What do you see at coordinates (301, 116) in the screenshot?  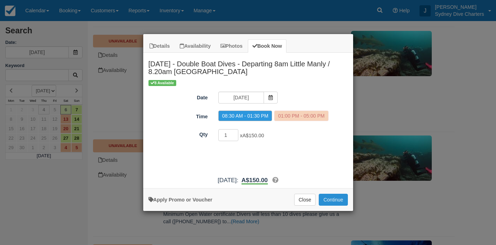 I see `label: 01:00 PM - 05:00 PM` at bounding box center [301, 116].